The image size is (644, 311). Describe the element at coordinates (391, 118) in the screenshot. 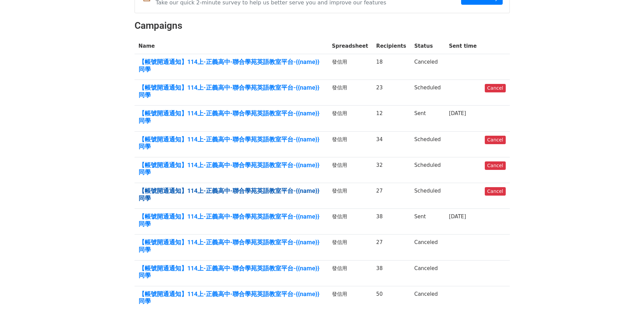

I see `td: 12` at that location.